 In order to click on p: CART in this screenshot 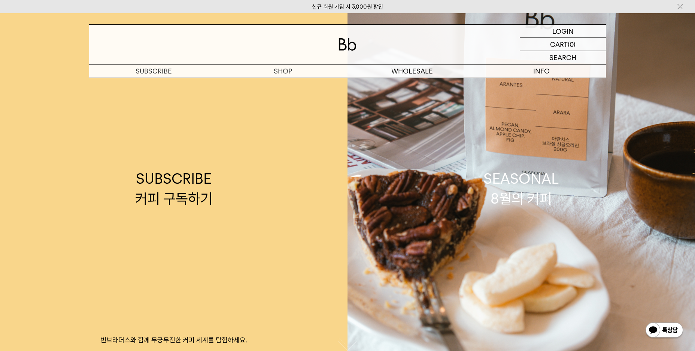, I will do `click(559, 44)`.